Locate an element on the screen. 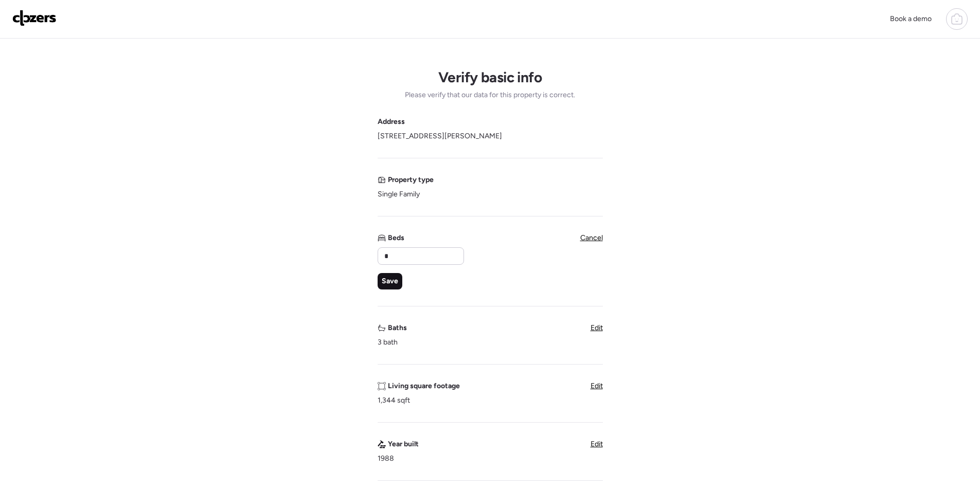  span: Year built is located at coordinates (403, 444).